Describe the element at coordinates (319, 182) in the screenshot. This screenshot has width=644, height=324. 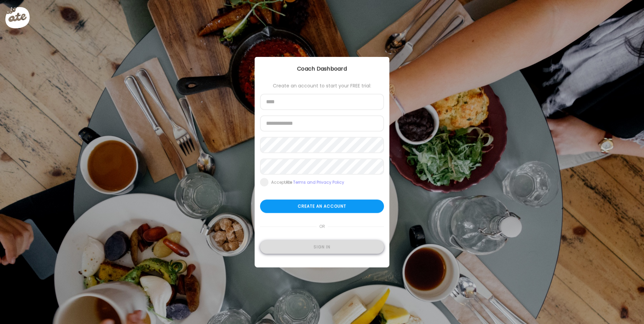
I see `a: Terms and Privacy Policy` at that location.